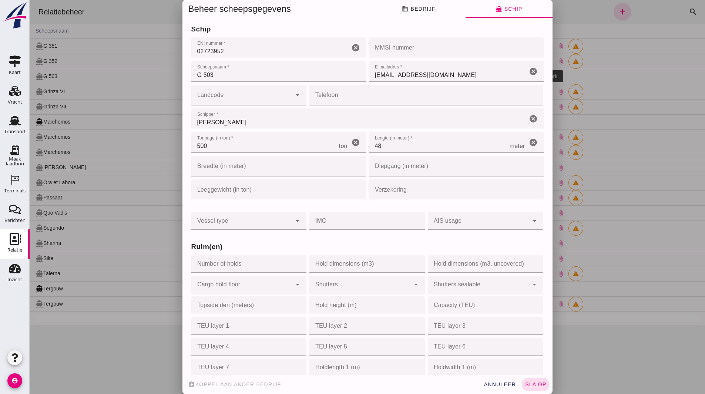 This screenshot has width=705, height=394. Describe the element at coordinates (15, 72) in the screenshot. I see `div: Kaart` at that location.